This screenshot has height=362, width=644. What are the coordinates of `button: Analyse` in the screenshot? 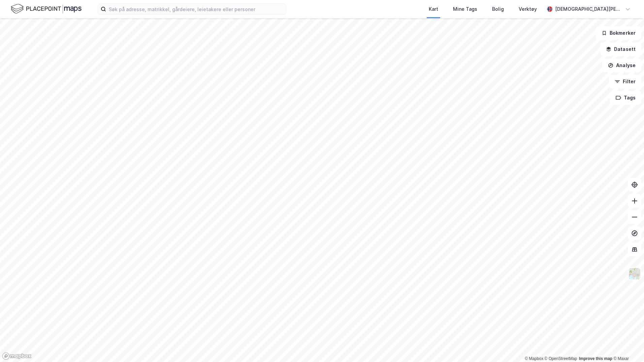 It's located at (622, 65).